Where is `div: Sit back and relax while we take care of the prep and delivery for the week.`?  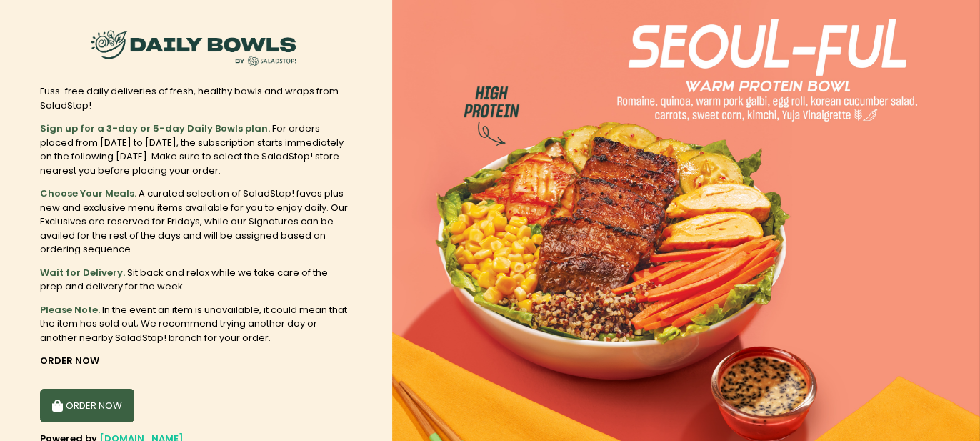
div: Sit back and relax while we take care of the prep and delivery for the week. is located at coordinates (195, 280).